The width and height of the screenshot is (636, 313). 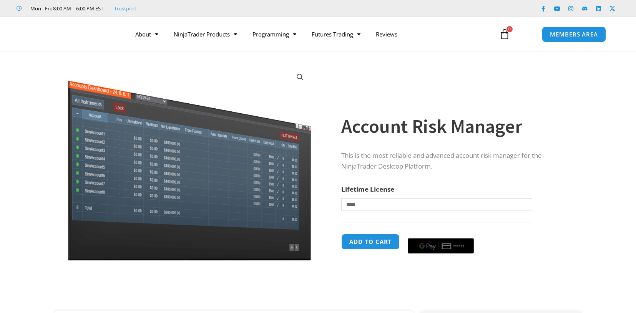 I want to click on a: Futures Trading, so click(x=336, y=34).